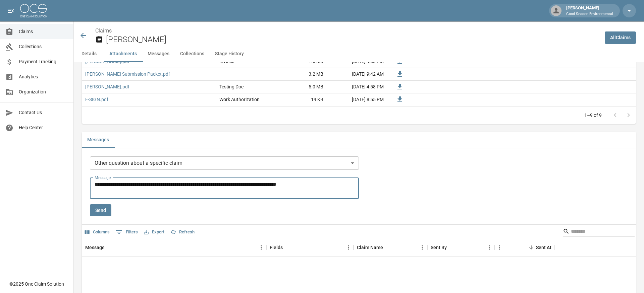 This screenshot has width=644, height=293. I want to click on p: Good Season Environmental, so click(589, 14).